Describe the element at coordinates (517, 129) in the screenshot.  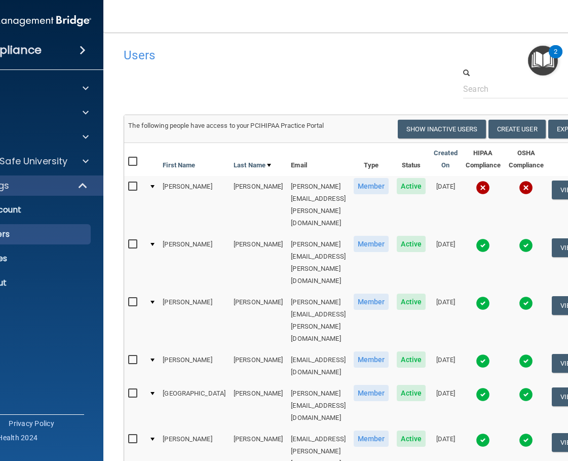
I see `button: Create User` at that location.